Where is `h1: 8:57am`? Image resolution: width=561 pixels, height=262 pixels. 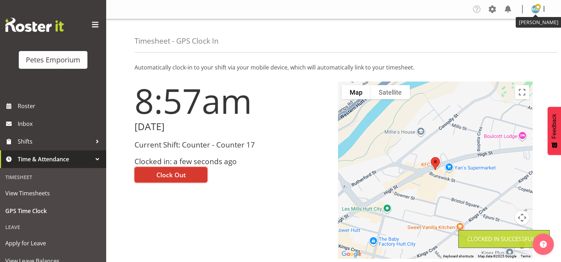
h1: 8:57am is located at coordinates (232, 101).